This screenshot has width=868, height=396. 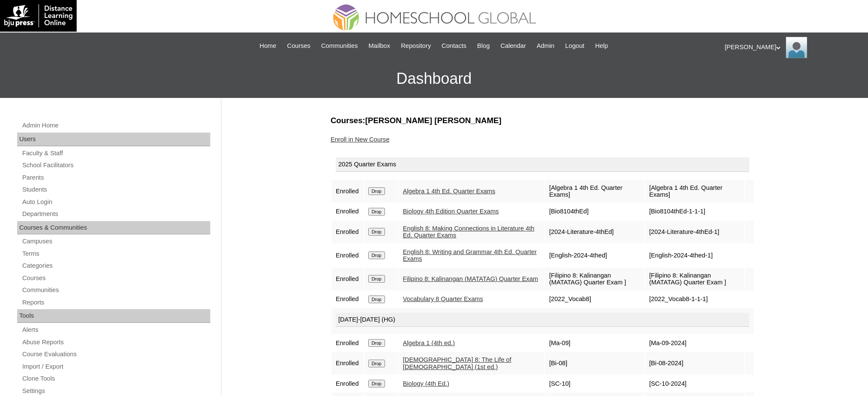 What do you see at coordinates (116, 366) in the screenshot?
I see `a: Import / Export` at bounding box center [116, 366].